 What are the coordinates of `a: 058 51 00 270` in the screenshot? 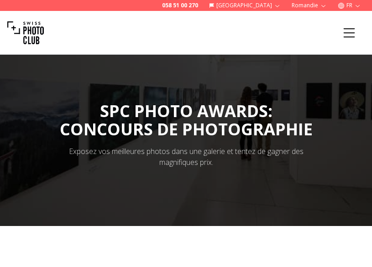 It's located at (180, 5).